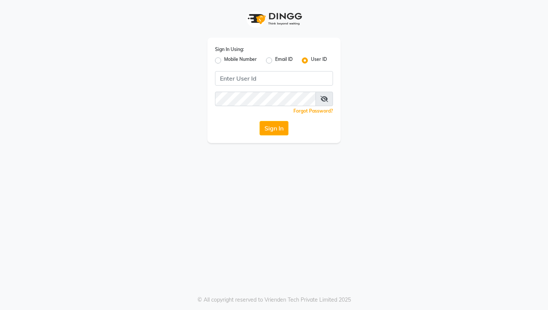 Image resolution: width=548 pixels, height=310 pixels. What do you see at coordinates (229, 49) in the screenshot?
I see `label: Sign In Using:` at bounding box center [229, 49].